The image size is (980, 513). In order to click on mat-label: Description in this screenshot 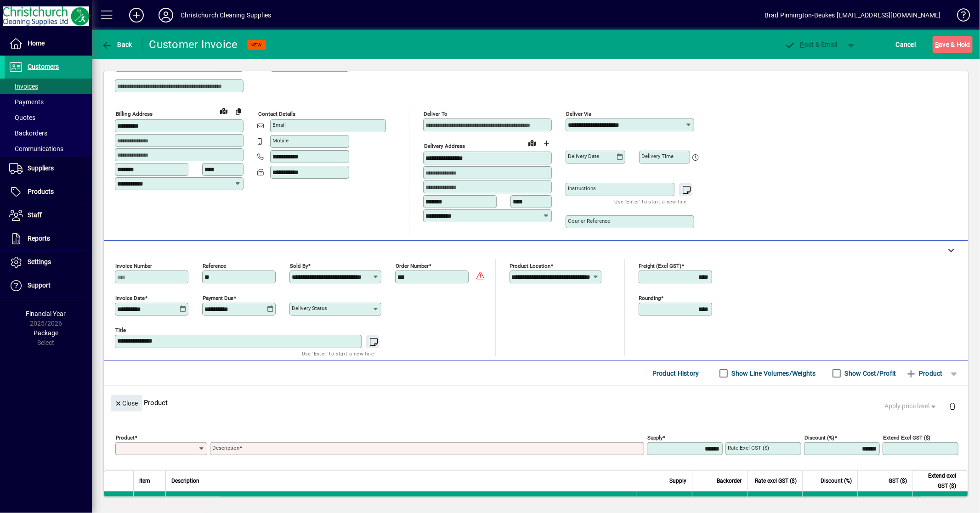, I will do `click(226, 448)`.